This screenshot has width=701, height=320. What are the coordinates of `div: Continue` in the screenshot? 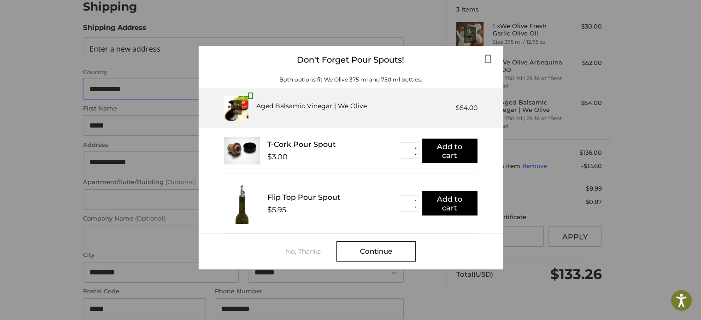 It's located at (376, 252).